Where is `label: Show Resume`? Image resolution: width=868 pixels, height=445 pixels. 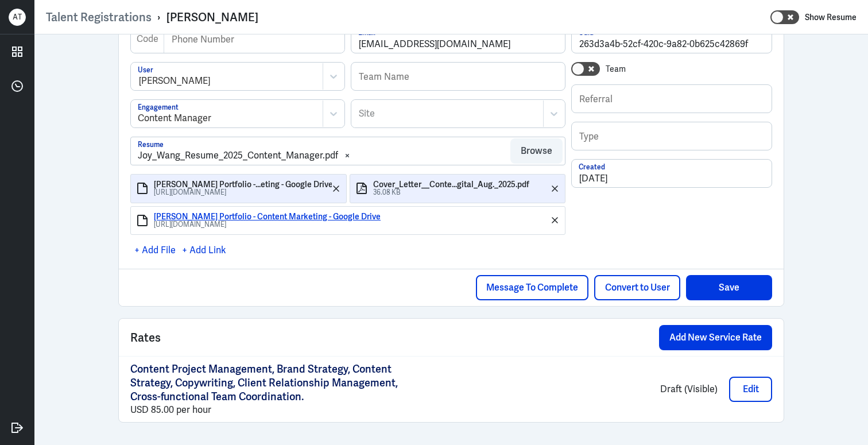 label: Show Resume is located at coordinates (831, 17).